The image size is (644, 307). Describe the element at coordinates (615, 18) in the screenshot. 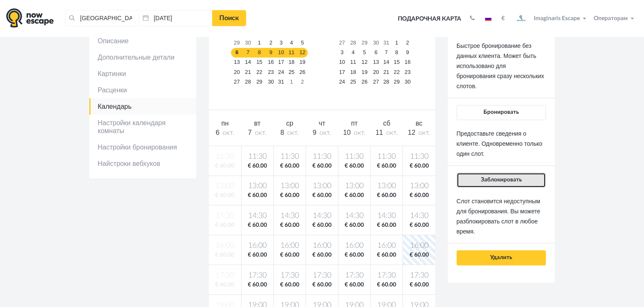

I see `button: Операторам` at that location.